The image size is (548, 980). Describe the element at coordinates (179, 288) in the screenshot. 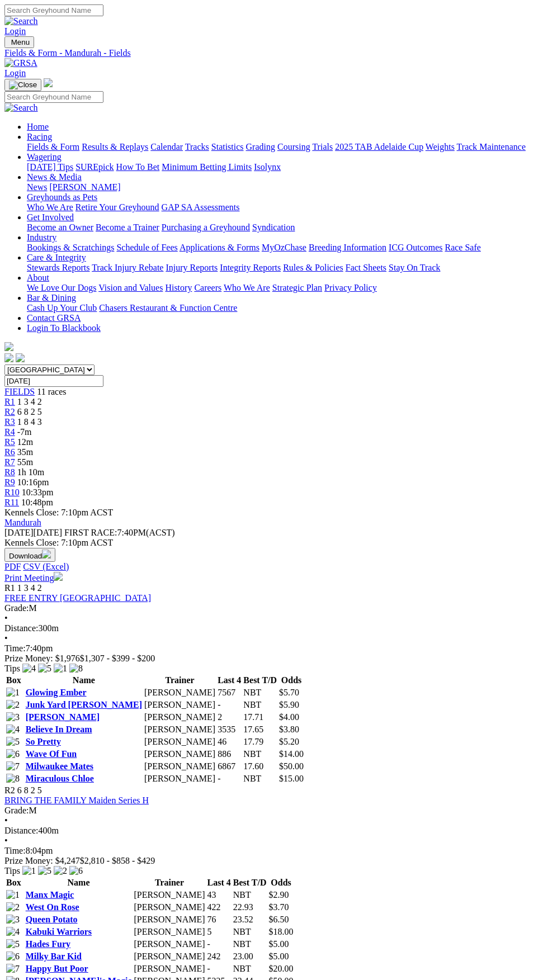

I see `a: History` at that location.